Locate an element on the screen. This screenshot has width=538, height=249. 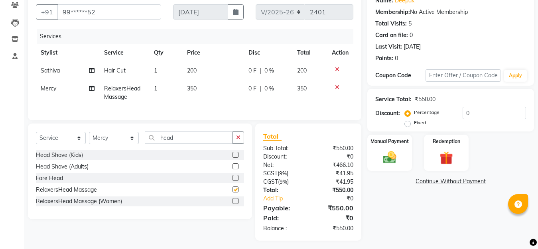
a: Continue Without Payment is located at coordinates (451, 182).